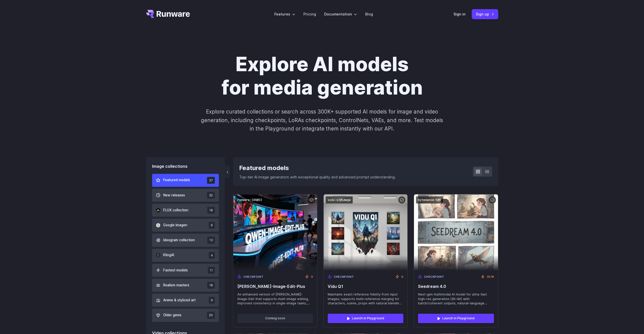 This screenshot has width=644, height=334. What do you see at coordinates (429, 200) in the screenshot?
I see `code: bytedance:5@0` at bounding box center [429, 200].